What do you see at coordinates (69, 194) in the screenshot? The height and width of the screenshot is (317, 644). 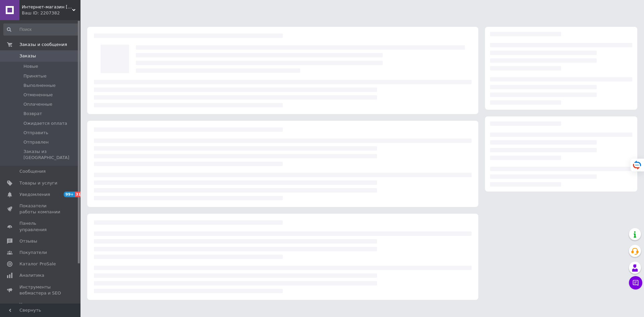 I see `span: 99+` at bounding box center [69, 194].